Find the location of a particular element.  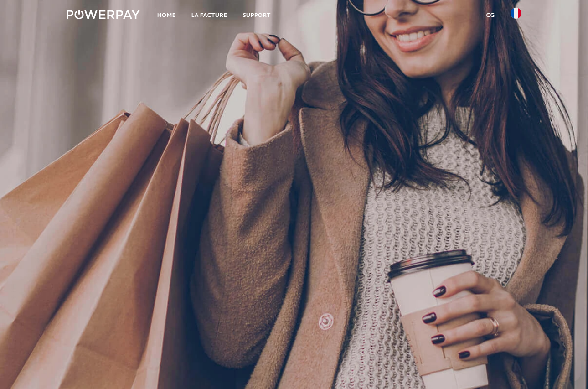

img: logo-powerpay-white.svg is located at coordinates (103, 15).